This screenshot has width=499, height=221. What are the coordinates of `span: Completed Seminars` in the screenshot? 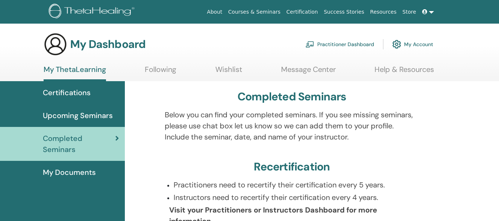 It's located at (79, 144).